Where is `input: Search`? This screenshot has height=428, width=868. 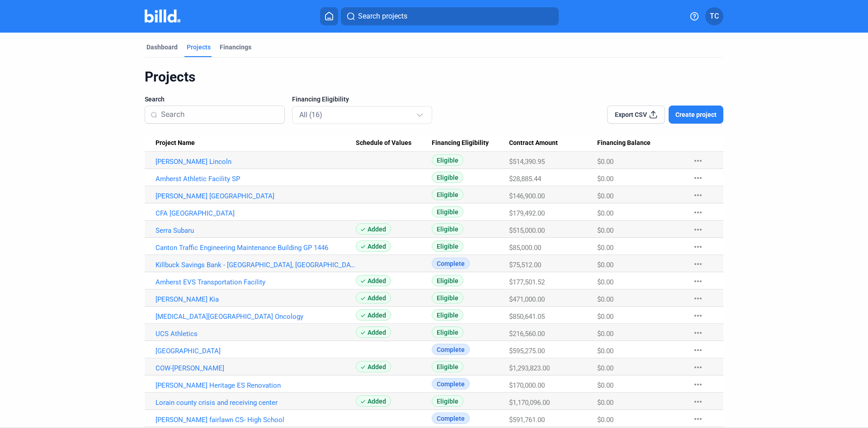
input: Search is located at coordinates (220, 115).